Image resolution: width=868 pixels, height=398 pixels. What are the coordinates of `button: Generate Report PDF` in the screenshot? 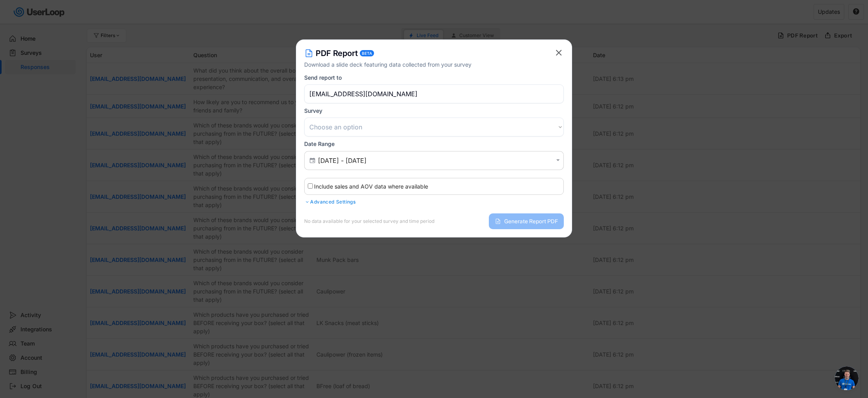 It's located at (526, 222).